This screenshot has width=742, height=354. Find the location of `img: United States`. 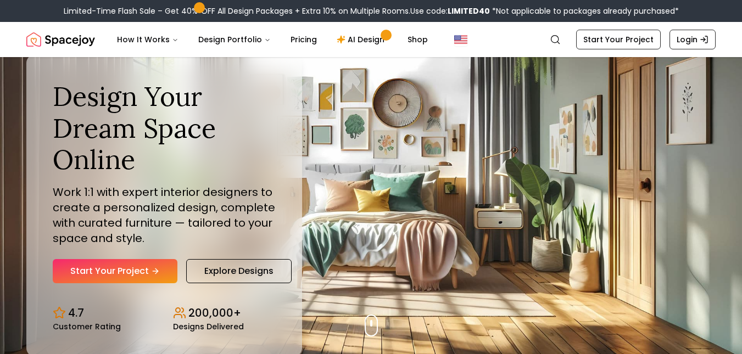

img: United States is located at coordinates (461, 40).